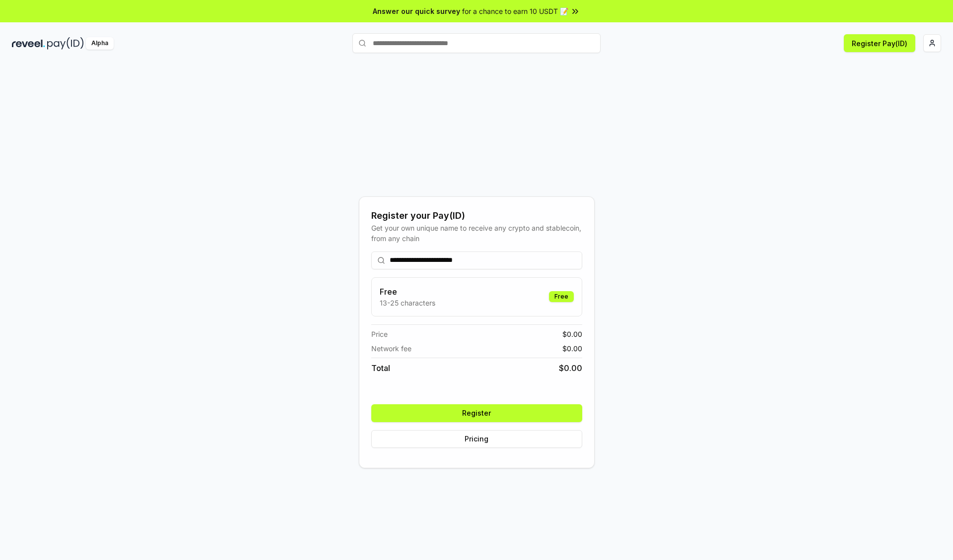 The width and height of the screenshot is (953, 560). Describe the element at coordinates (561, 297) in the screenshot. I see `div: Free` at that location.